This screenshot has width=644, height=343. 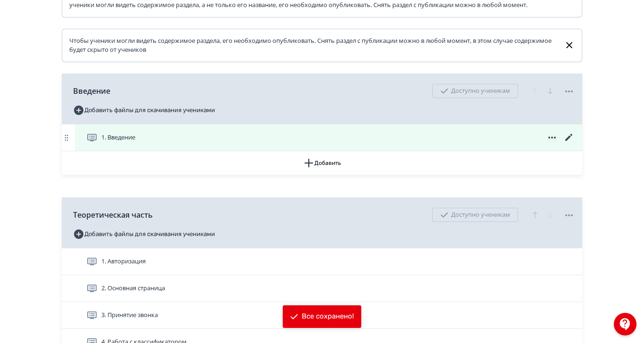 I want to click on div: 2. Основная страница, so click(x=322, y=289).